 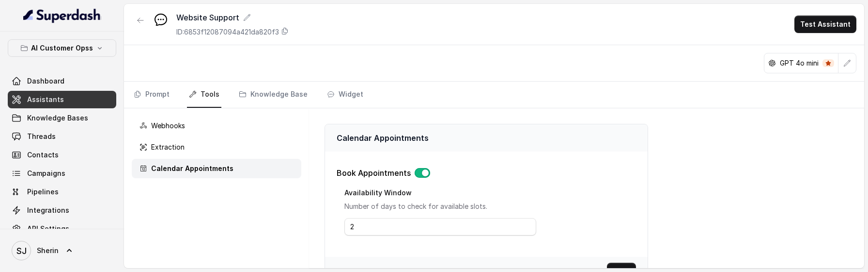 What do you see at coordinates (48, 251) in the screenshot?
I see `span: Sherin` at bounding box center [48, 251].